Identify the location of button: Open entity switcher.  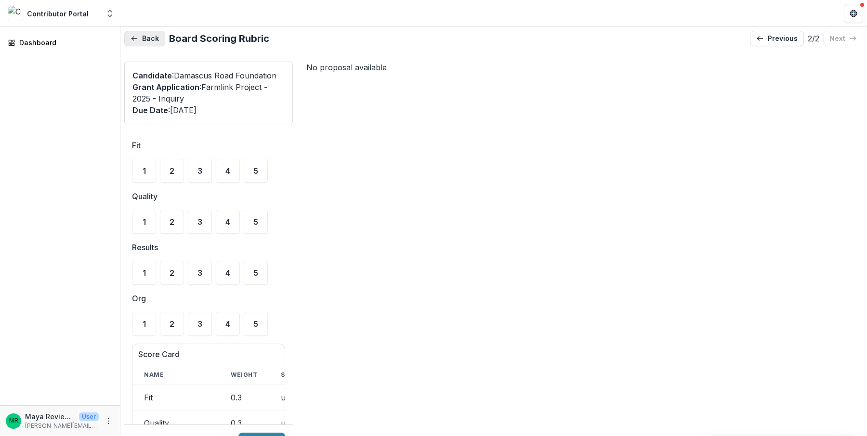
(110, 13).